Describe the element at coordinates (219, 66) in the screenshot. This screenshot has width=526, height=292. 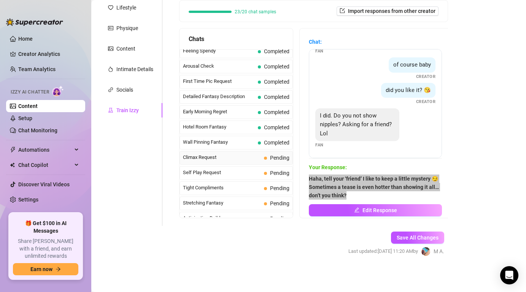
I see `span: Arousal Check` at that location.